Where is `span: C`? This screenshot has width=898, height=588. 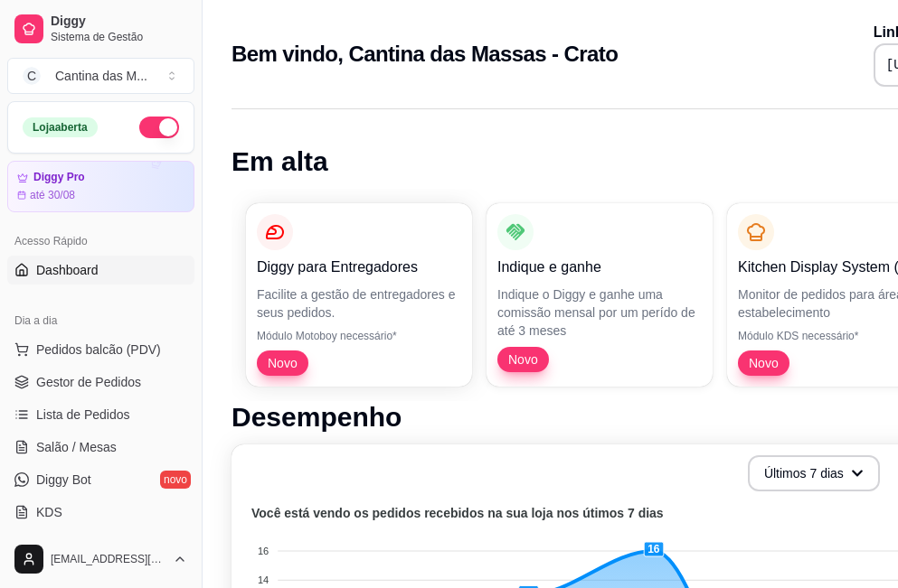
span: C is located at coordinates (32, 76).